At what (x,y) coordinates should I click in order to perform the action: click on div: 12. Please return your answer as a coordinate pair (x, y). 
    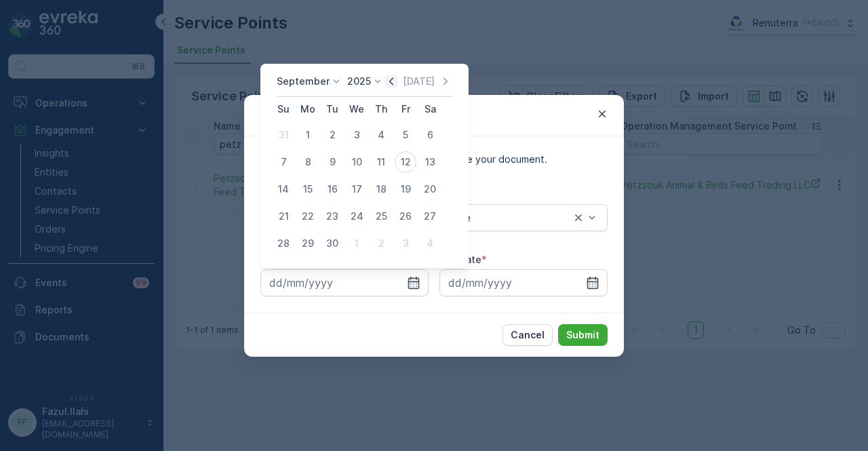
    Looking at the image, I should click on (405, 162).